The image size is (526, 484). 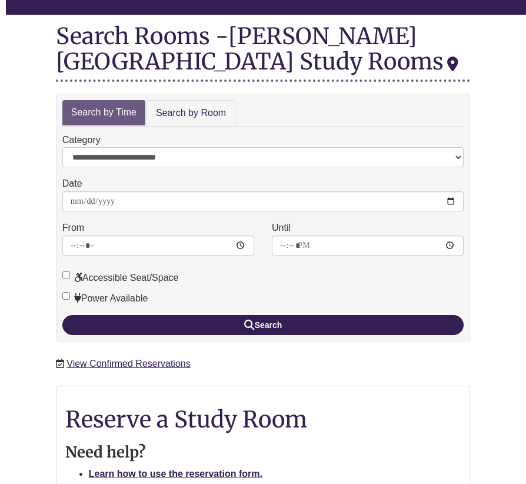 I want to click on strong: Need help?, so click(x=105, y=452).